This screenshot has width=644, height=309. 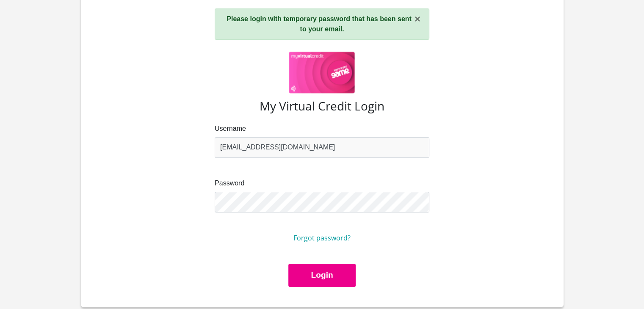 I want to click on img: game logo, so click(x=322, y=73).